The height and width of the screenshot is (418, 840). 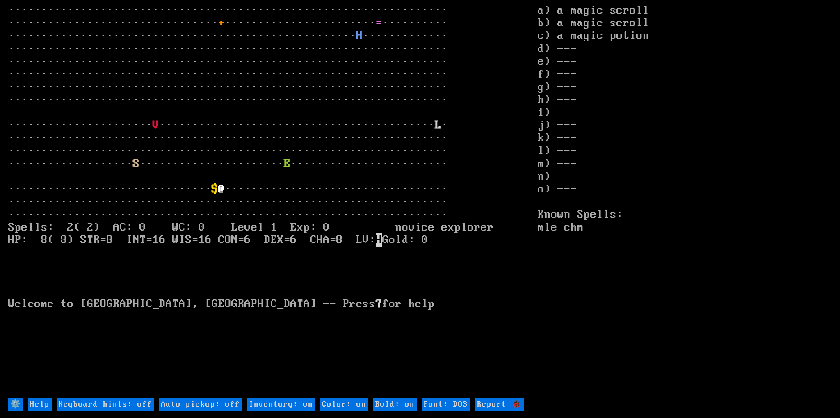 What do you see at coordinates (40, 405) in the screenshot?
I see `input: Help` at bounding box center [40, 405].